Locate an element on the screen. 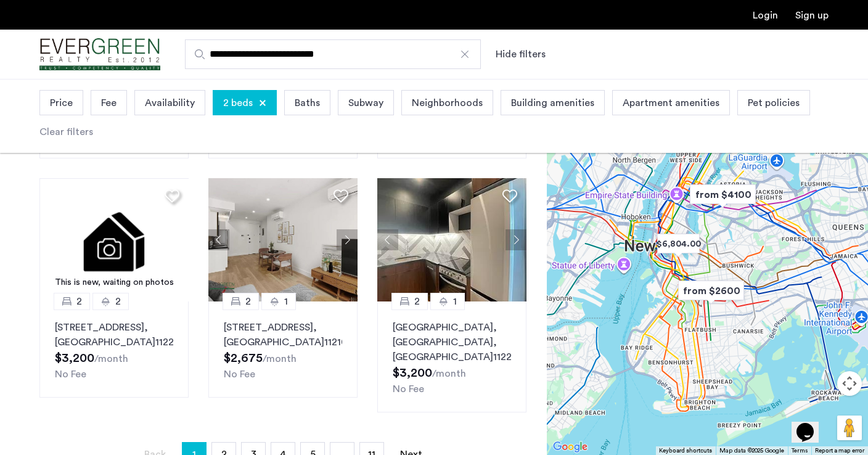 The image size is (868, 455). img: 2.gif is located at coordinates (114, 240).